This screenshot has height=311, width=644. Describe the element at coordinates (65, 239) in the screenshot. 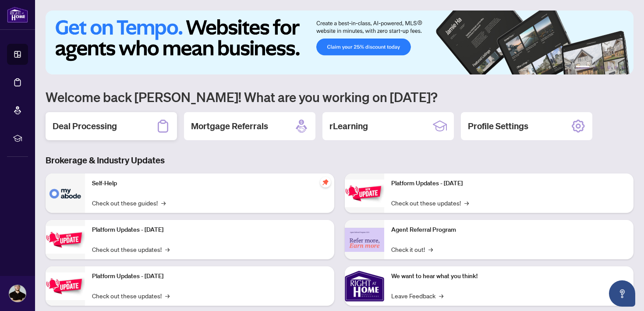

I see `img: Platform Updates - September 16, 2025` at that location.